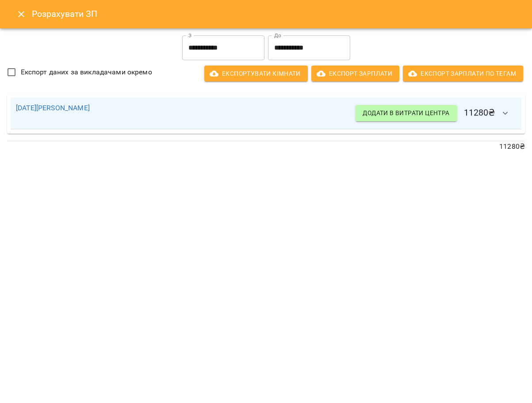 The image size is (532, 403). What do you see at coordinates (256, 74) in the screenshot?
I see `button: Експортувати кімнати` at bounding box center [256, 74].